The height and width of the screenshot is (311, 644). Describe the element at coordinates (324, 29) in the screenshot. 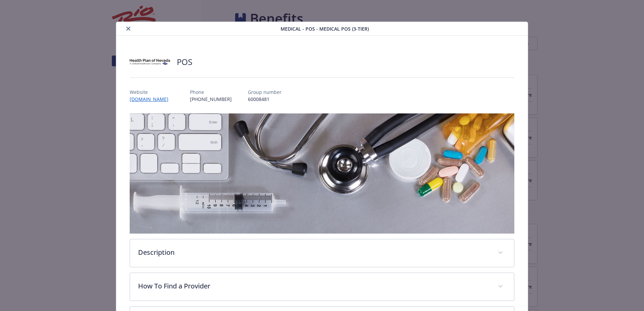

I see `span: Medical - POS - Medical POS (3-tier)` at that location.